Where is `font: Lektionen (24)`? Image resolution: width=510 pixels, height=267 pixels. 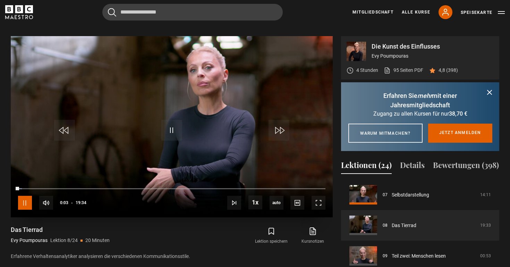 font: Lektionen (24) is located at coordinates (367, 165).